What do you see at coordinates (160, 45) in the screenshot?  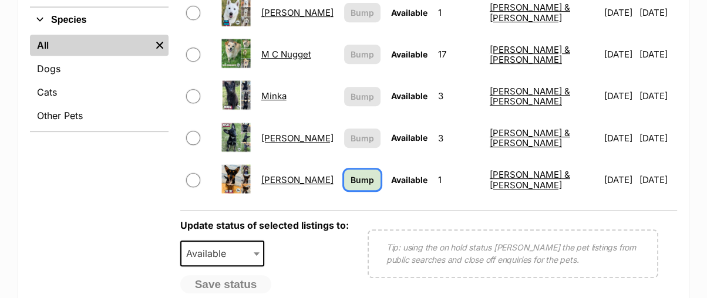 I see `a: Remove filter` at bounding box center [160, 45].